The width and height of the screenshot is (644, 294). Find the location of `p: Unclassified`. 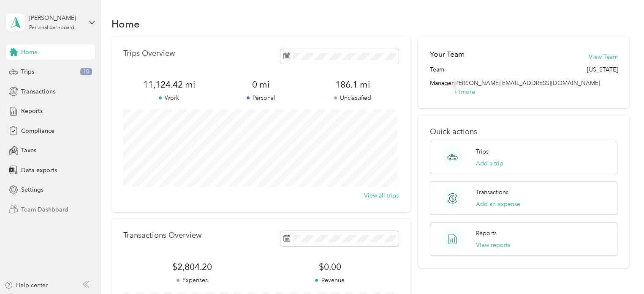

p: Unclassified is located at coordinates (352, 97).